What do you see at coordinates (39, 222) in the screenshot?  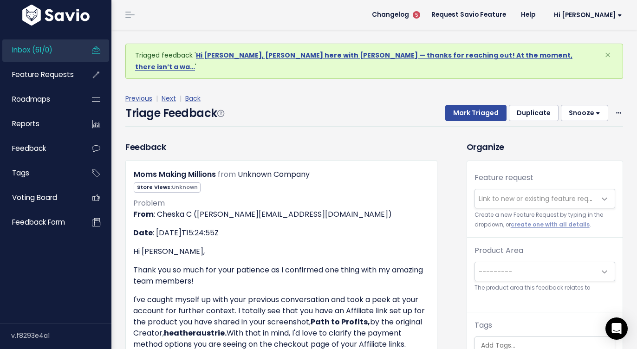 I see `span: Feedback form` at bounding box center [39, 222].